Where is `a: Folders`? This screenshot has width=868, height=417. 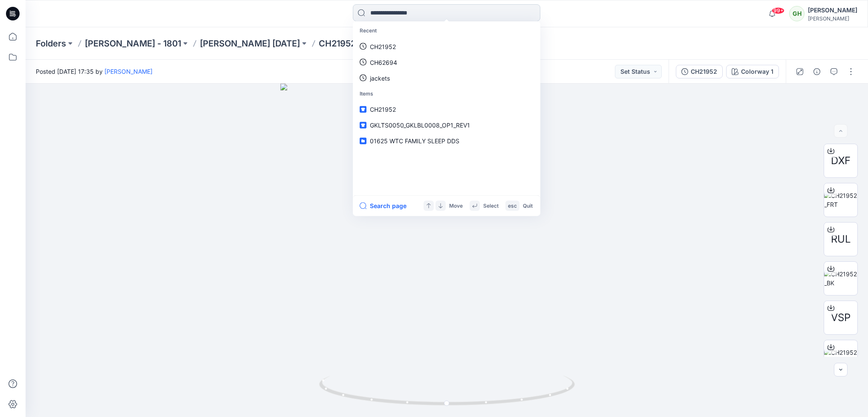 a: Folders is located at coordinates (51, 43).